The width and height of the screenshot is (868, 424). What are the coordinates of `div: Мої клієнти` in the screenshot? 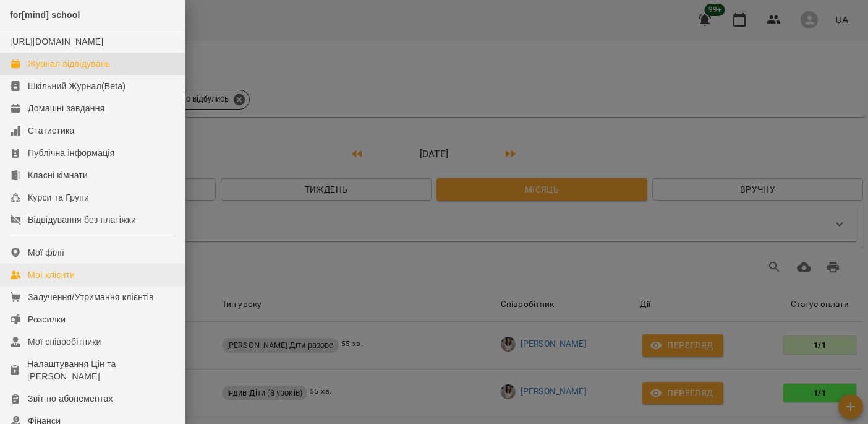 It's located at (51, 275).